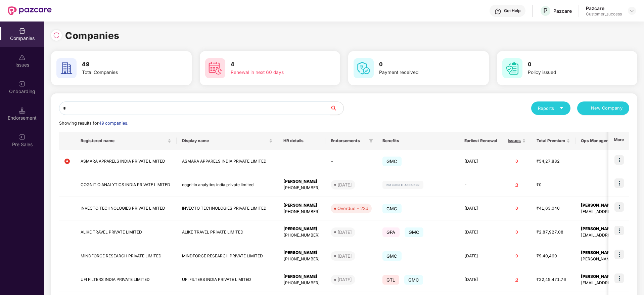 This screenshot has width=644, height=295. Describe the element at coordinates (337, 108) in the screenshot. I see `button: search` at that location.